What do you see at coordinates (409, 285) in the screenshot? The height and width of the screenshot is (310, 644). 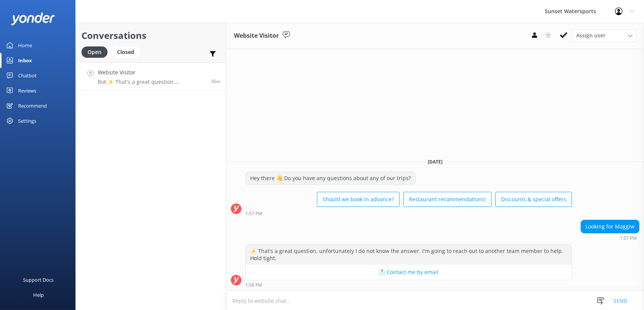 I see `div: 12:58pm 19-Aug-2025 (UTC -05:00) America/Cancun` at bounding box center [409, 285].